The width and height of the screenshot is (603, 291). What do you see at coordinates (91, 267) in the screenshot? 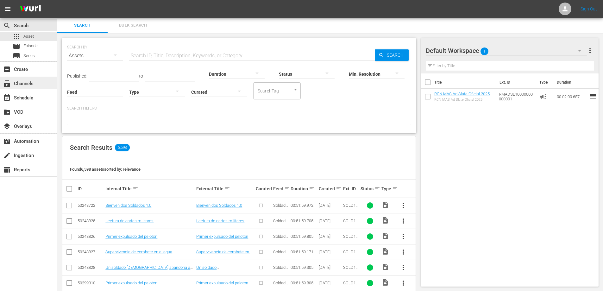
I see `div: 50243828` at bounding box center [91, 267].